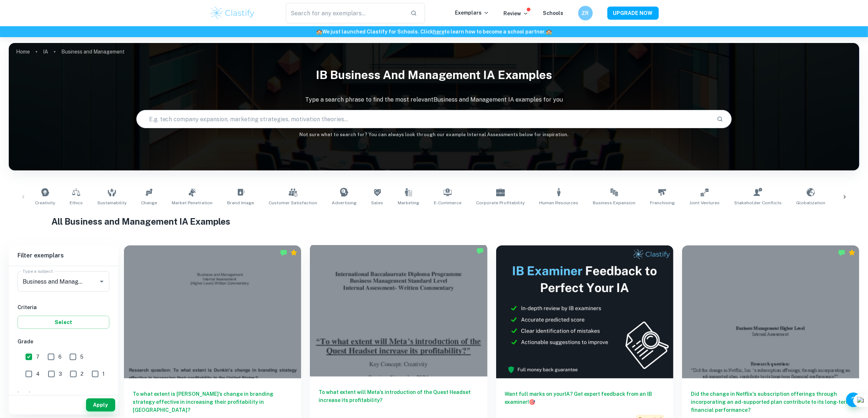  What do you see at coordinates (704, 203) in the screenshot?
I see `span: Joint Ventures` at bounding box center [704, 203].